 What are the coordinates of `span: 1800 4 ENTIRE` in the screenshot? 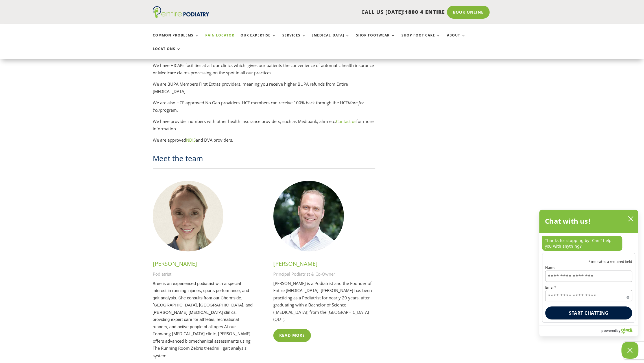 It's located at (425, 12).